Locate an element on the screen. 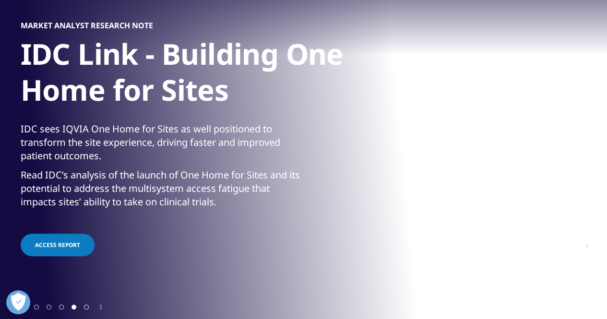 The height and width of the screenshot is (319, 607). p: IDC sees IQVIA One Home for Sites as well positioned to transform the site experience, driving fa... is located at coordinates (161, 145).